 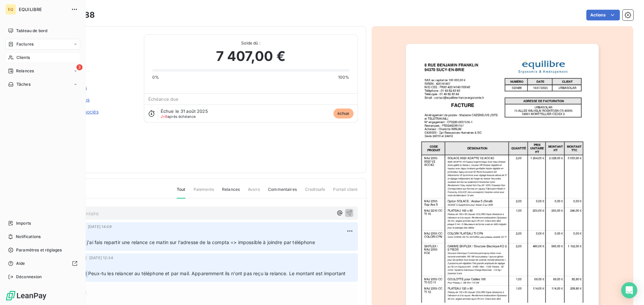 I want to click on span: échue, so click(x=344, y=113).